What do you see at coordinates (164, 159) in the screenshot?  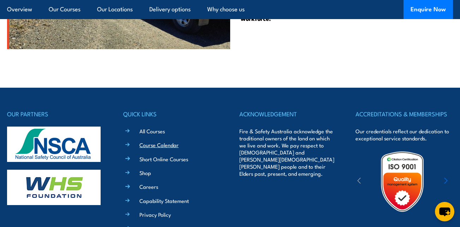 I see `a: Short Online Courses` at bounding box center [164, 159].